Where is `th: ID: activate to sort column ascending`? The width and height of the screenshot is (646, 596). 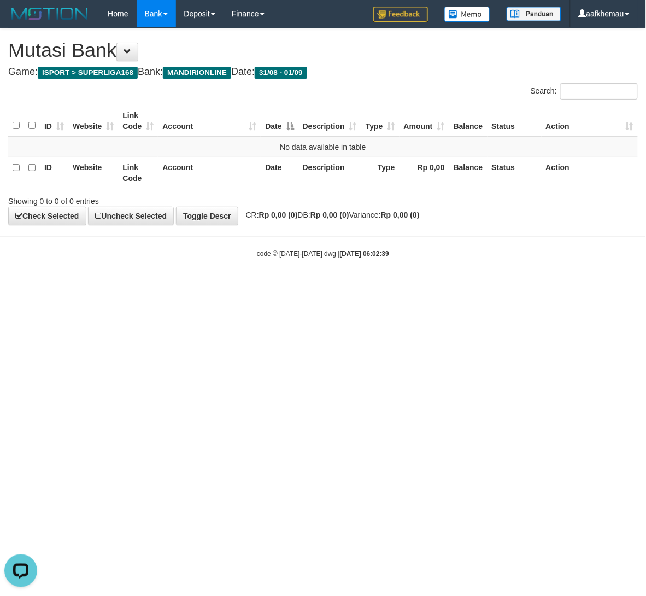 th: ID: activate to sort column ascending is located at coordinates (54, 121).